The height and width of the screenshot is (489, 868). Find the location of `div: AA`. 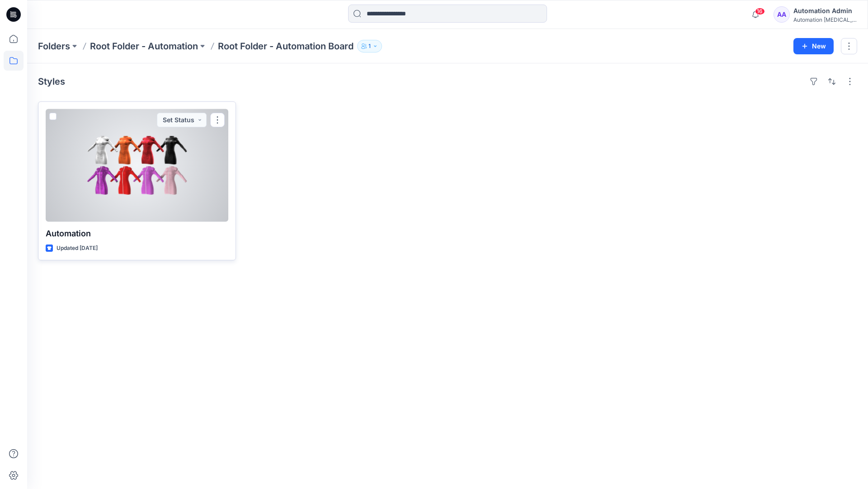

div: AA is located at coordinates (782, 15).